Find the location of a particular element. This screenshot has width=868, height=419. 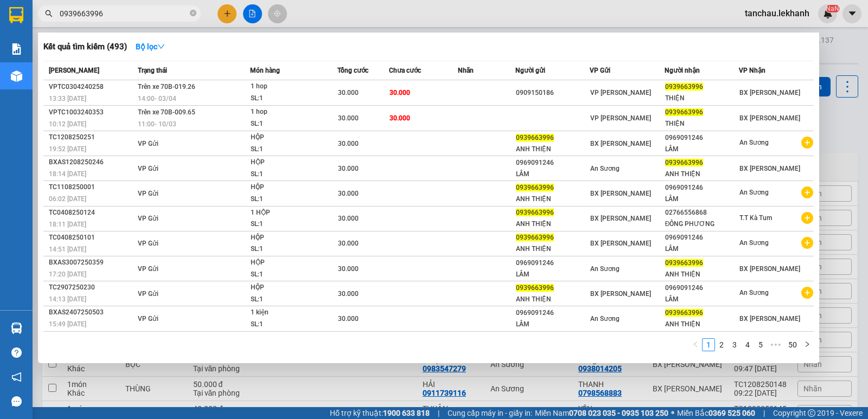

span: Nhãn is located at coordinates (466, 70).